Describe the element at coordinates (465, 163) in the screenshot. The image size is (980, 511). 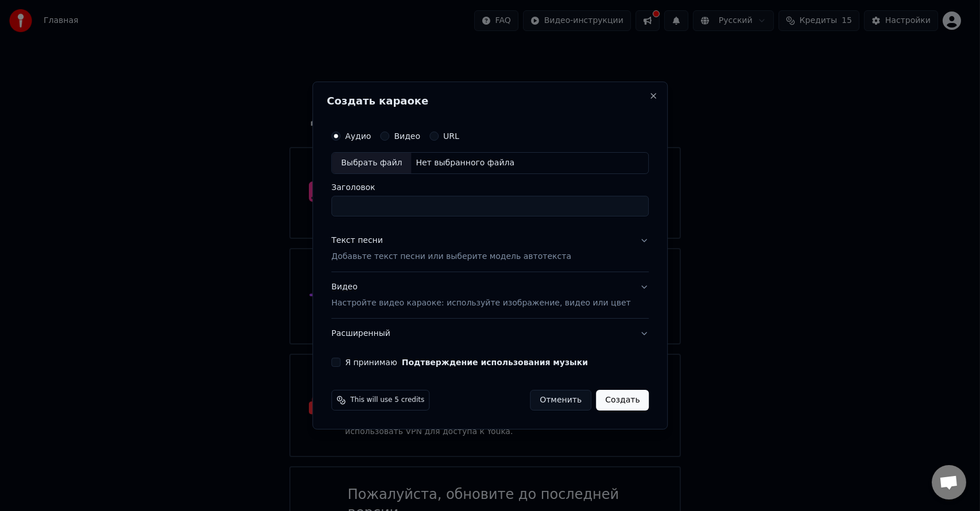
I see `div: Нет выбранного файла` at that location.